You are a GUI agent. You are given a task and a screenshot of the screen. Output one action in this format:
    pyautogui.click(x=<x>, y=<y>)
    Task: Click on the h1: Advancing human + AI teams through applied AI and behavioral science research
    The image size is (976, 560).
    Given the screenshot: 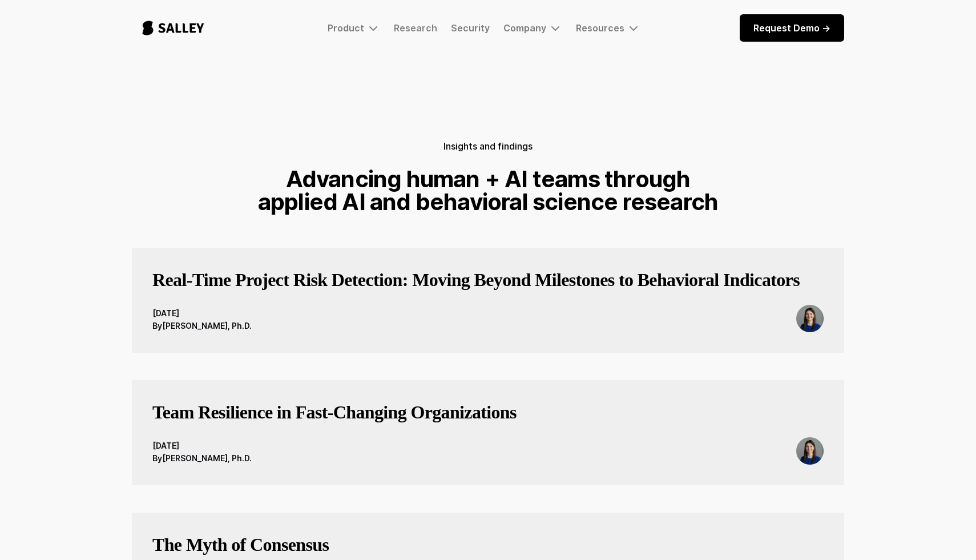 What is the action you would take?
    pyautogui.click(x=488, y=191)
    